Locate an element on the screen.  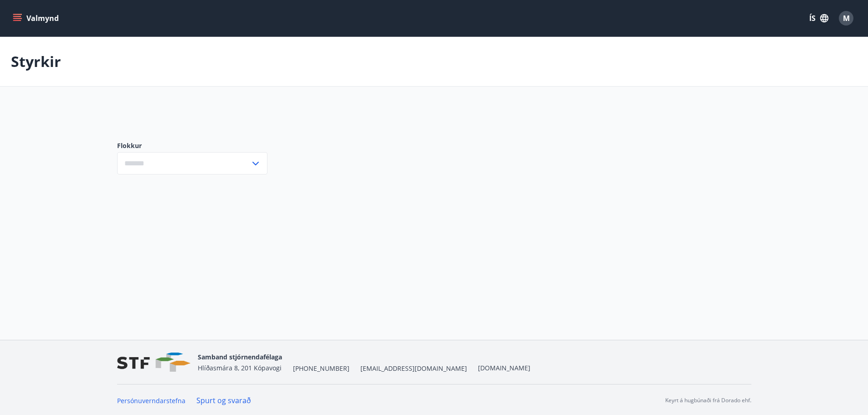
a: Spurt og svarað is located at coordinates (224, 400).